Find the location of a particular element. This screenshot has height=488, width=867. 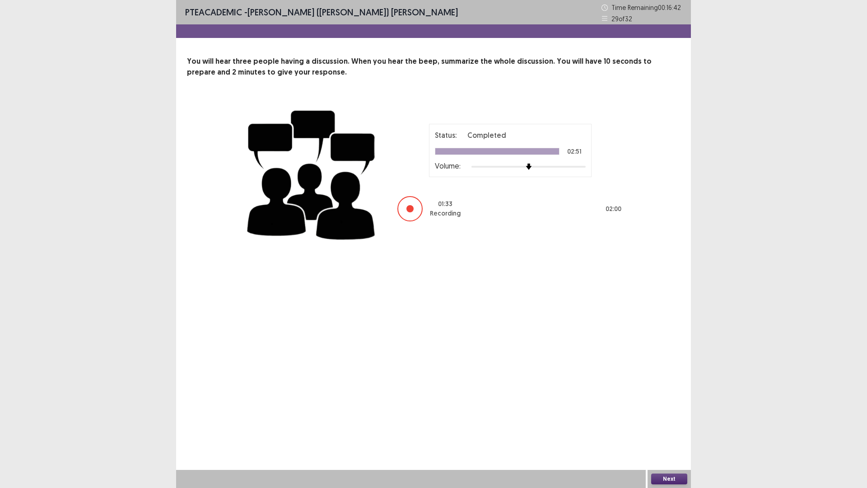

img: group-discussion is located at coordinates (312, 173).